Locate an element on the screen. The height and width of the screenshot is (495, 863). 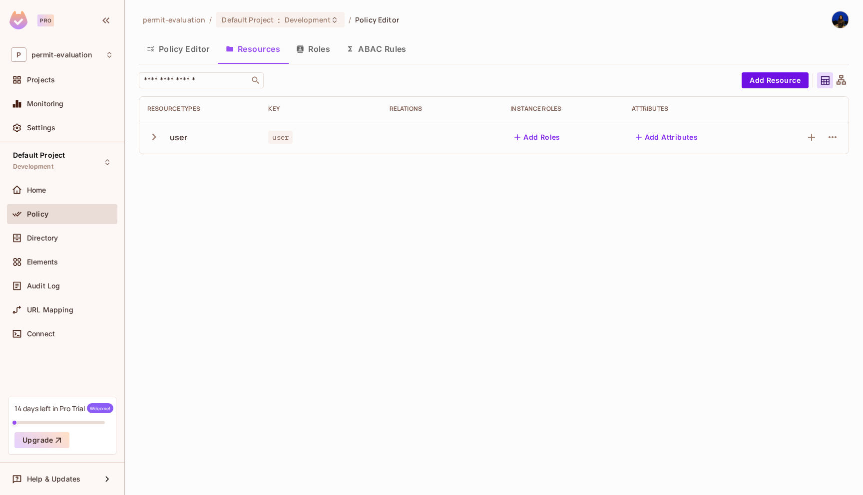
span: Workspace: permit-evaluation is located at coordinates (61, 55).